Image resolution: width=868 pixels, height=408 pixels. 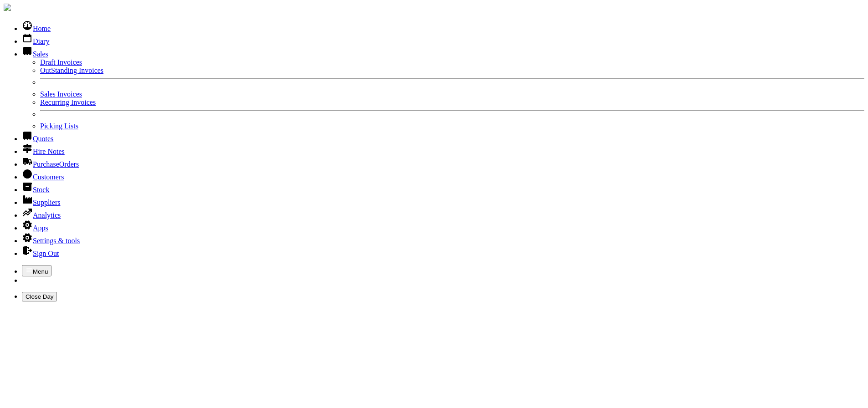 I want to click on a: Sales, so click(x=35, y=54).